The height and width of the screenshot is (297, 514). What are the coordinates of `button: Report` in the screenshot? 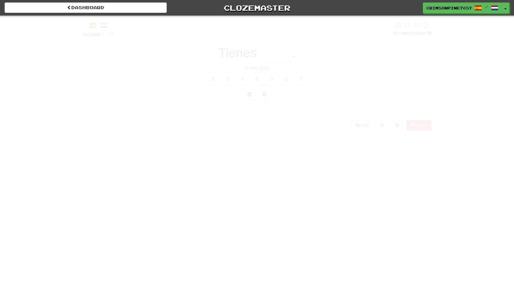 It's located at (419, 125).